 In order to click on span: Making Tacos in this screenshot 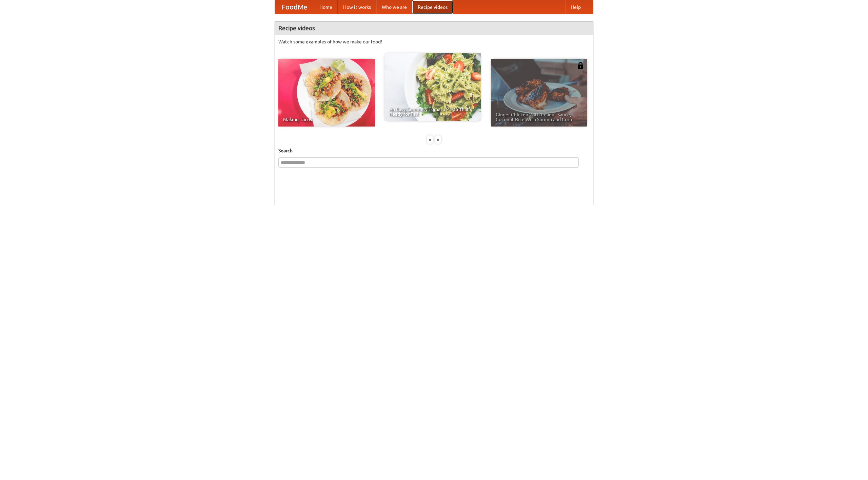, I will do `click(326, 120)`.